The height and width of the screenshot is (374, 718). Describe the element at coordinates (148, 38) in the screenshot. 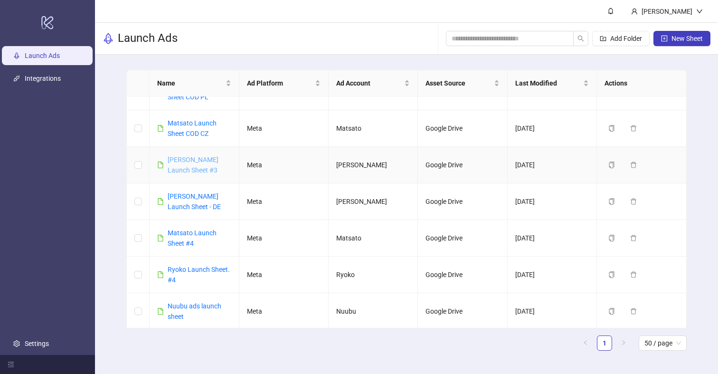

I see `h3: Launch Ads` at that location.